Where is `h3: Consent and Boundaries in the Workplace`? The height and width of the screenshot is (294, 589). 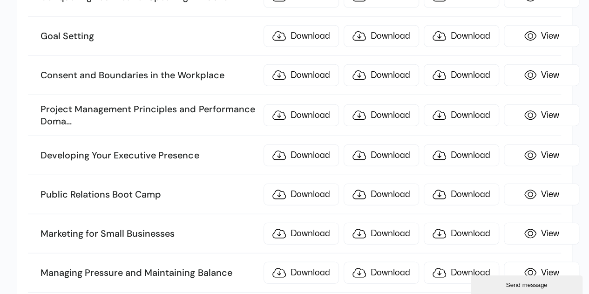 h3: Consent and Boundaries in the Workplace is located at coordinates (149, 75).